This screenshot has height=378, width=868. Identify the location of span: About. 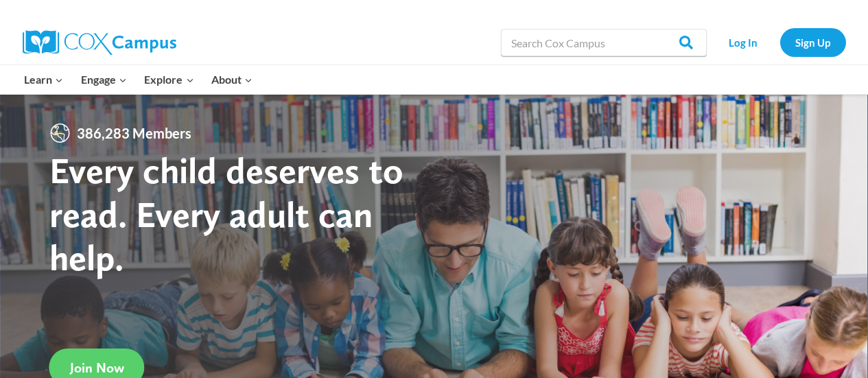
(232, 79).